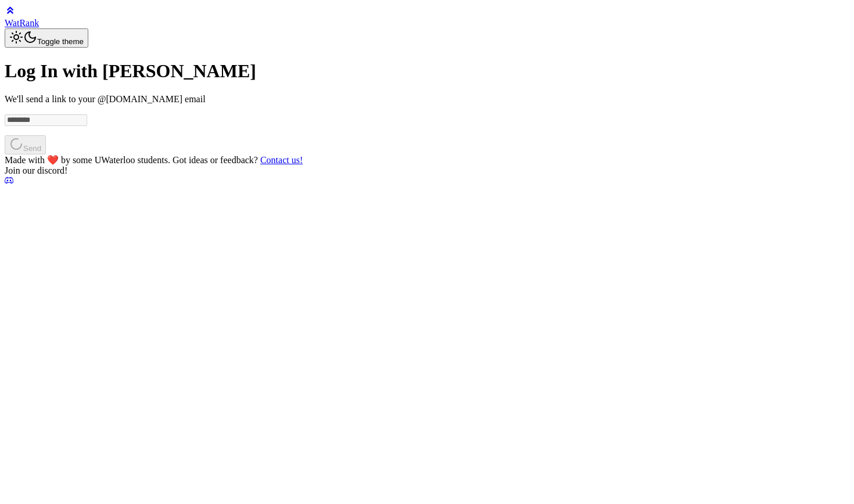  I want to click on a: Contact us!, so click(281, 160).